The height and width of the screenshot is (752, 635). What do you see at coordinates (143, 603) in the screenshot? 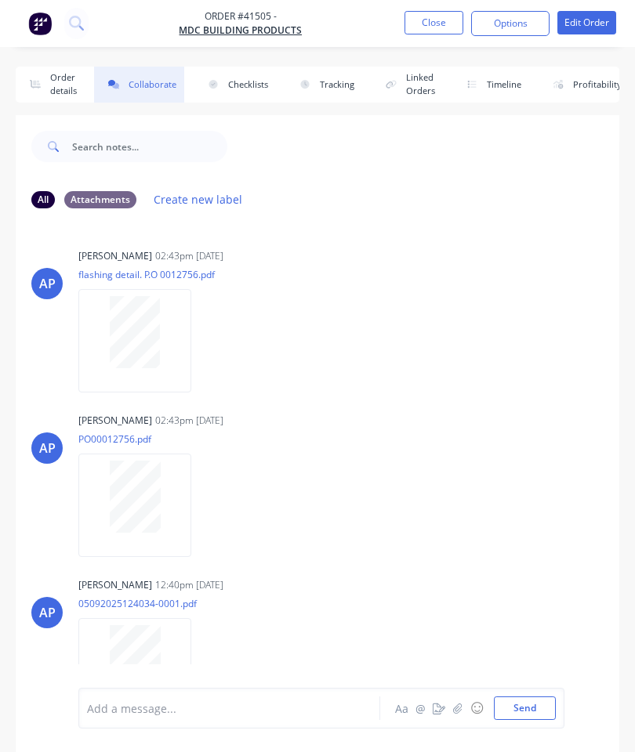
I see `p: 05092025124034-0001.pdf` at bounding box center [143, 603].